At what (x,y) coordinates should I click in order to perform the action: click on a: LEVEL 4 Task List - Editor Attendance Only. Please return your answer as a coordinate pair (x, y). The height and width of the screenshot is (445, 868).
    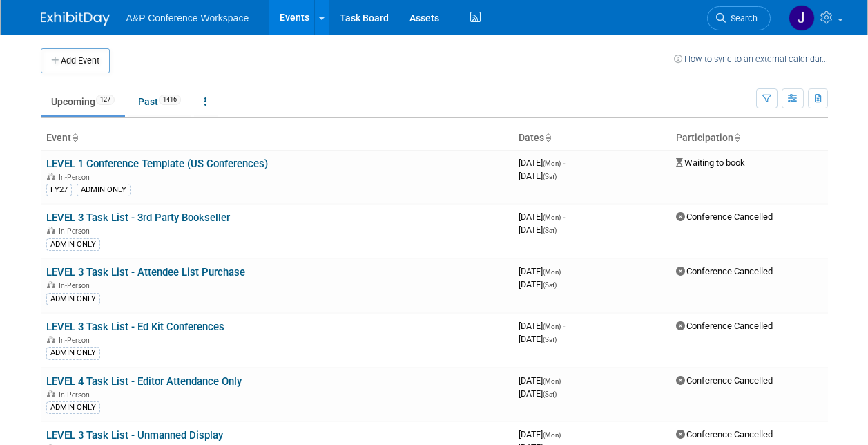
    Looking at the image, I should click on (143, 381).